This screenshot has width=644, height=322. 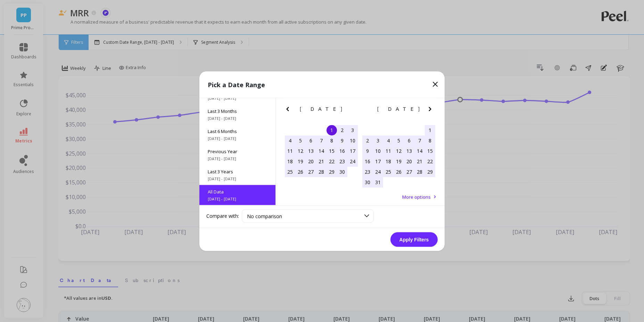 What do you see at coordinates (342, 171) in the screenshot?
I see `div: Choose Friday, June 30th, 2017` at bounding box center [342, 171].